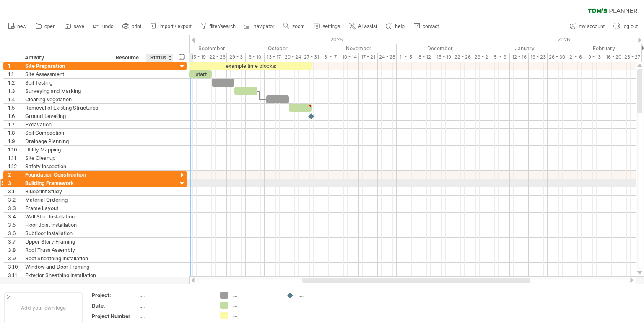 This screenshot has height=331, width=644. What do you see at coordinates (525, 48) in the screenshot?
I see `div: January 2026` at bounding box center [525, 48].